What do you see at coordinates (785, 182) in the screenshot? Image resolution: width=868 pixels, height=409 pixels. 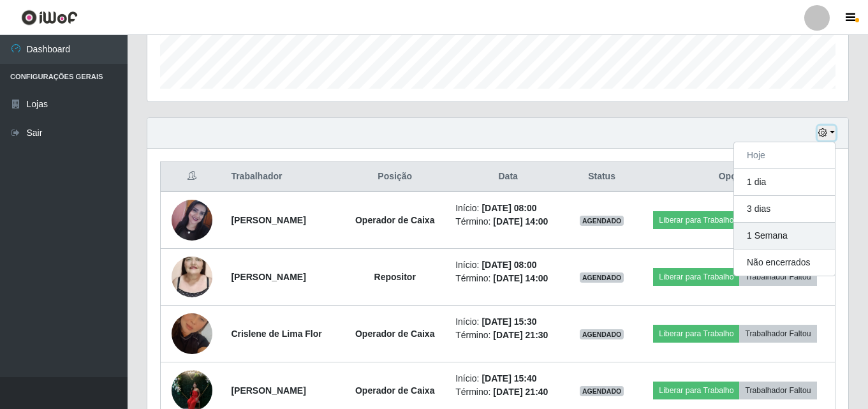 I see `button: 1 dia` at bounding box center [785, 182].